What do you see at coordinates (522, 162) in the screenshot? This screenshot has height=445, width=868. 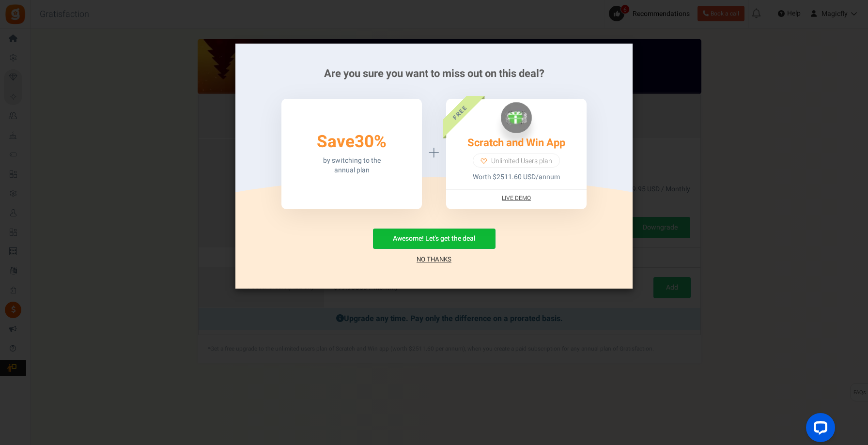 I see `span: Unlimited Users plan` at bounding box center [522, 162].